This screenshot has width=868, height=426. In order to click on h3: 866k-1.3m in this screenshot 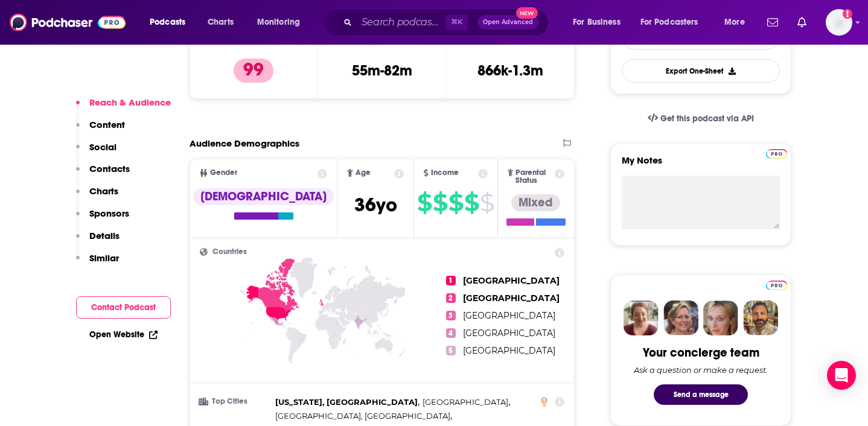, I will do `click(510, 70)`.